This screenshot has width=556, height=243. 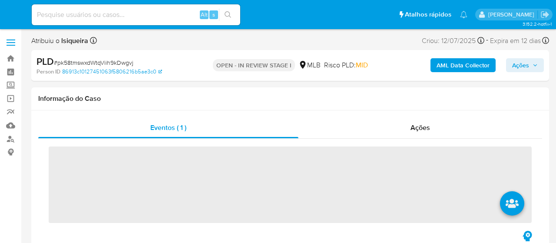 What do you see at coordinates (136, 15) in the screenshot?
I see `input: Pesquise usuários ou casos...` at bounding box center [136, 15].